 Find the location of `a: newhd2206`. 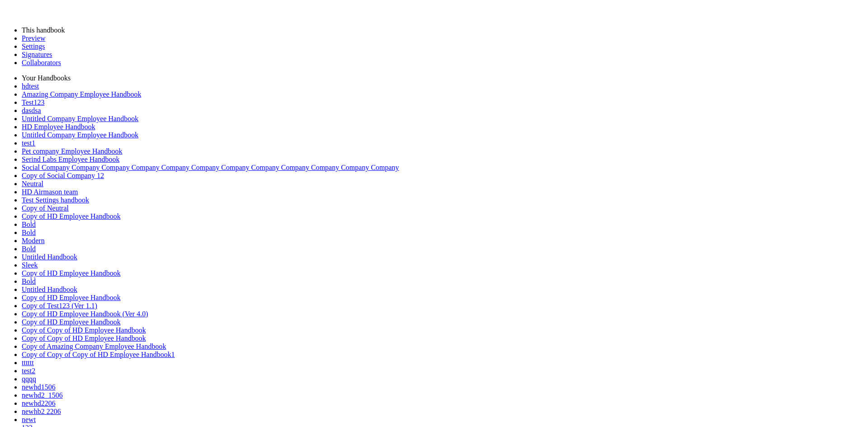

a: newhd2206 is located at coordinates (39, 403).